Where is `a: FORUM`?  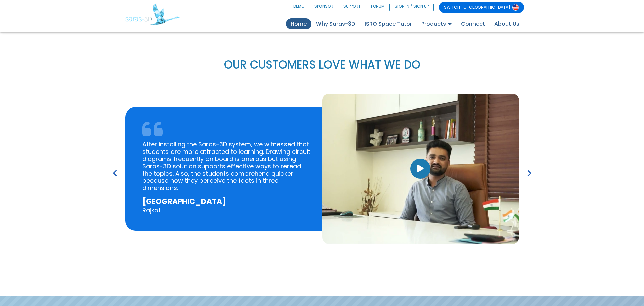
a: FORUM is located at coordinates (377, 7).